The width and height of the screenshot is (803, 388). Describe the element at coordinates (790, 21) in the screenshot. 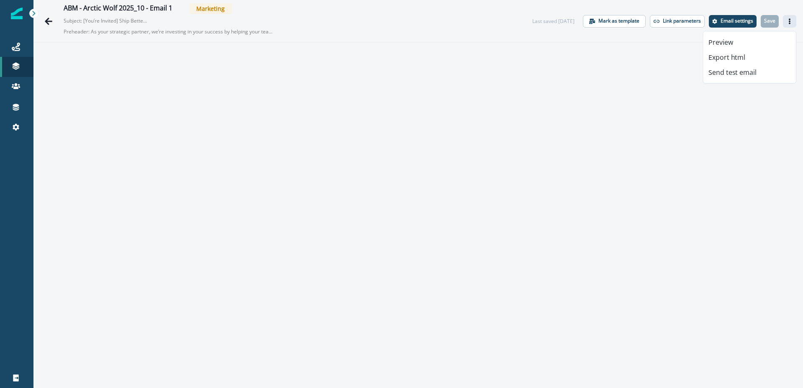

I see `button: Actions` at that location.